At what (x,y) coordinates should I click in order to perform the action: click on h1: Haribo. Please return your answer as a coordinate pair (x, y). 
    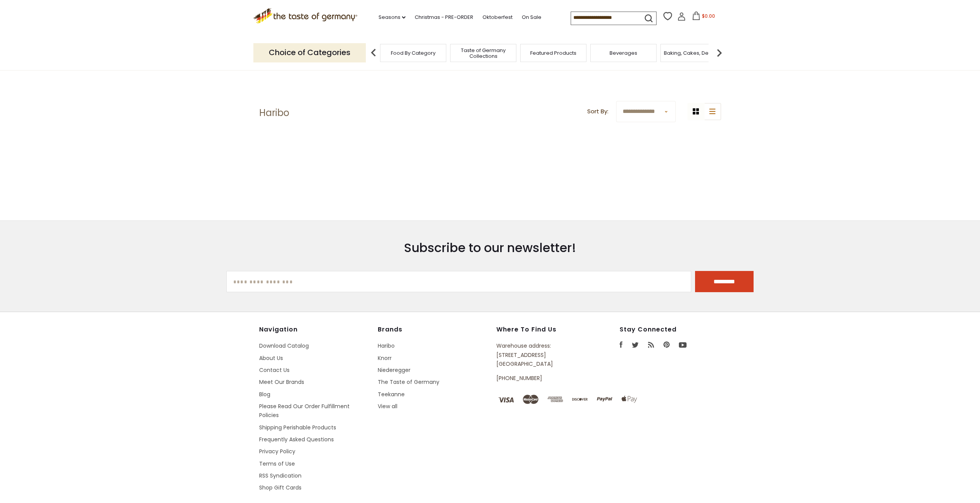
    Looking at the image, I should click on (274, 113).